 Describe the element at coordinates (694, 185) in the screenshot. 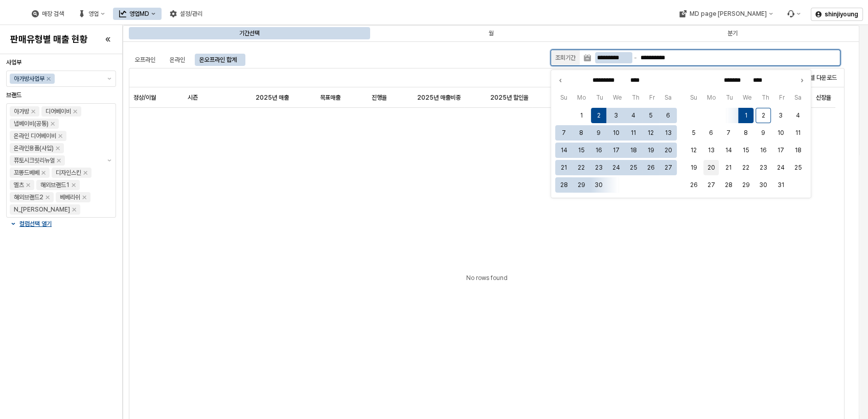

I see `button: 2025-10-26` at that location.